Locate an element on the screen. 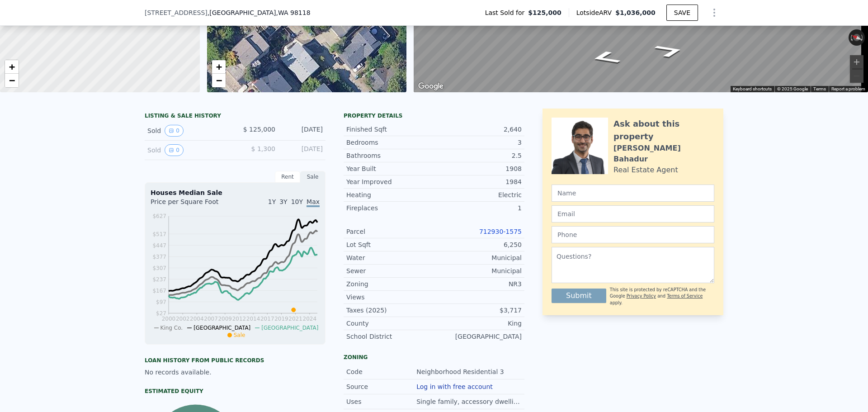  button: Zoom out is located at coordinates (857, 76).